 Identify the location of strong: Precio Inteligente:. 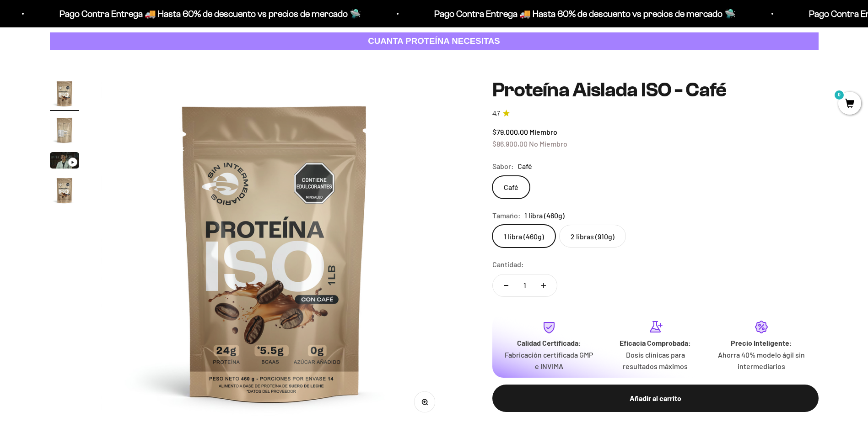
(761, 343).